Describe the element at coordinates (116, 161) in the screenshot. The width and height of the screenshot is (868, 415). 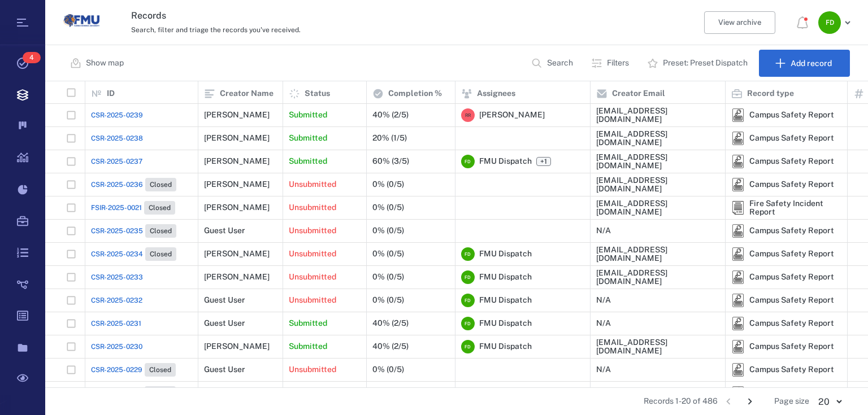
I see `a: CSR-2025-0237` at that location.